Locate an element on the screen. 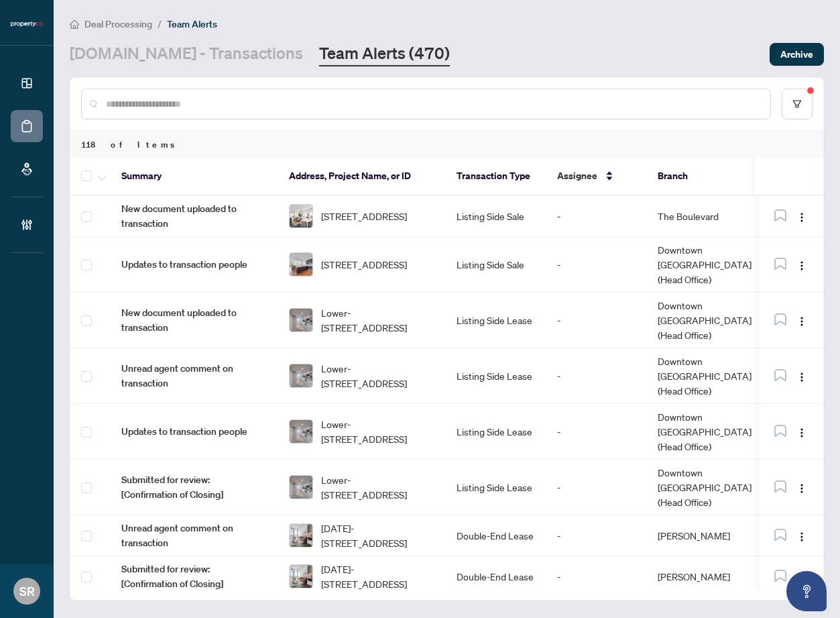 Image resolution: width=840 pixels, height=618 pixels. th: Address, Project Name, or ID is located at coordinates (362, 176).